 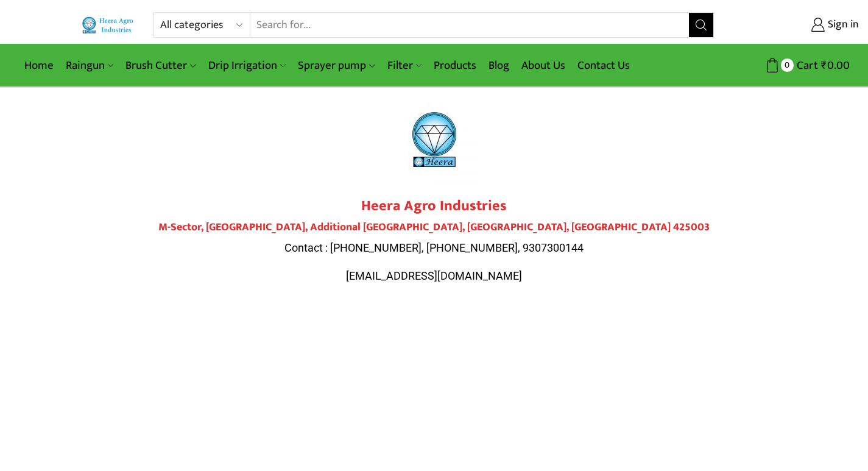 What do you see at coordinates (836, 65) in the screenshot?
I see `bdi: 0.00` at bounding box center [836, 65].